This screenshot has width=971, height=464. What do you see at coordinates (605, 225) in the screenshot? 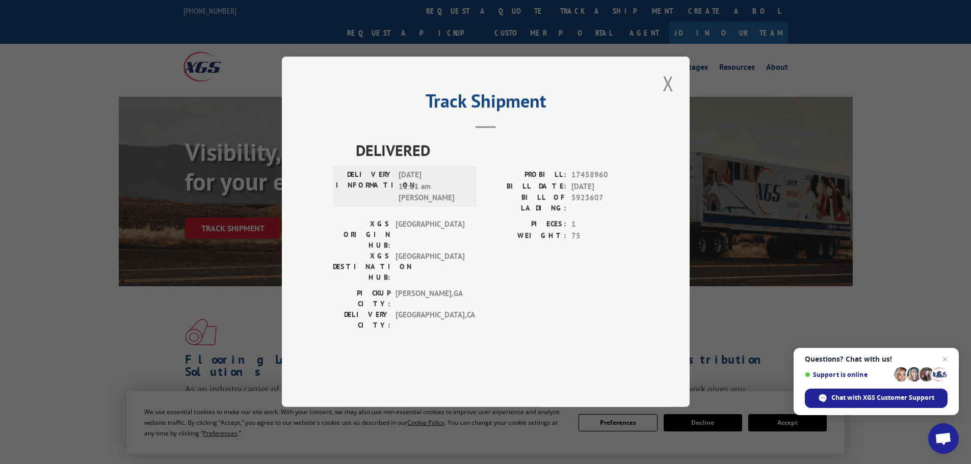
I see `span: 1` at bounding box center [605, 225].